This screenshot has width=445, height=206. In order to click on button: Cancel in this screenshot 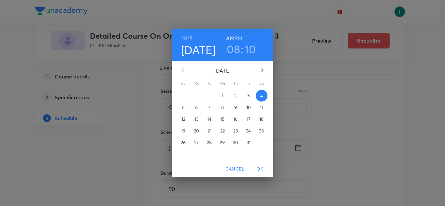, I will do `click(235, 169)`.